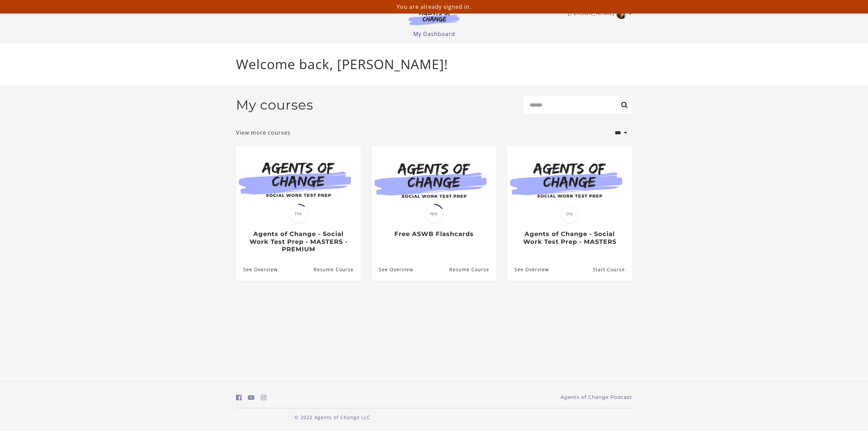  What do you see at coordinates (337, 269) in the screenshot?
I see `a: Agents of Change - Social Work Test Prep - MASTERS - PREMIUM: Resume Course` at bounding box center [337, 269].